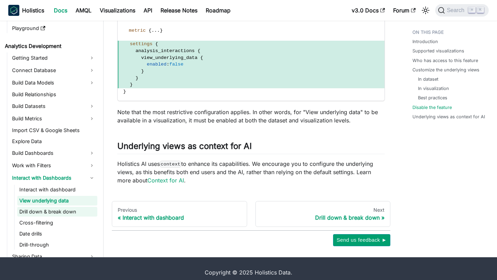 This screenshot has width=497, height=280. What do you see at coordinates (53, 94) in the screenshot?
I see `a: Build Relationships` at bounding box center [53, 94].